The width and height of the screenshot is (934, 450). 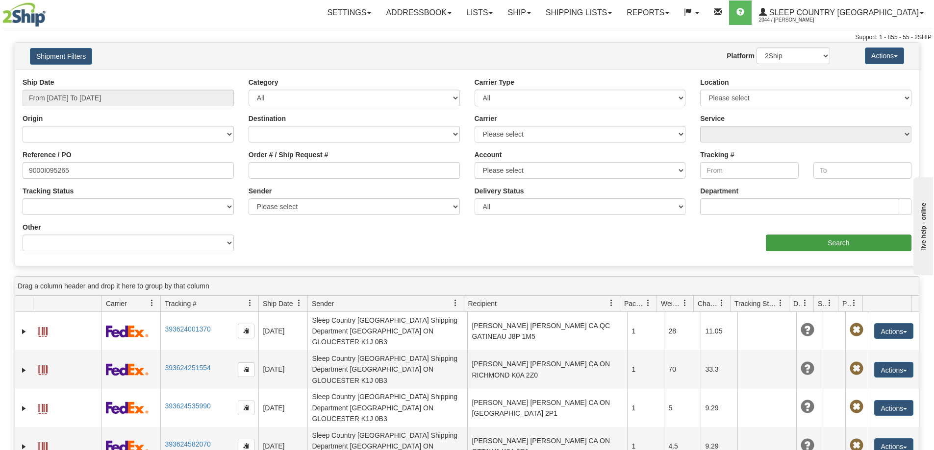 What do you see at coordinates (718, 370) in the screenshot?
I see `td: 33.3` at bounding box center [718, 370].